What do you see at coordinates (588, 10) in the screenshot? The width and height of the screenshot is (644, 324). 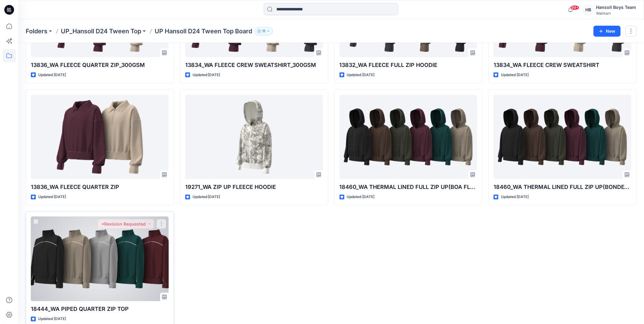 I see `div: HB` at bounding box center [588, 10].